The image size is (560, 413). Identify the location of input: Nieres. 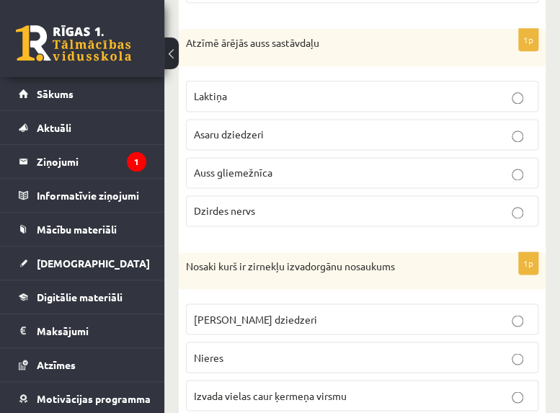
(518, 359).